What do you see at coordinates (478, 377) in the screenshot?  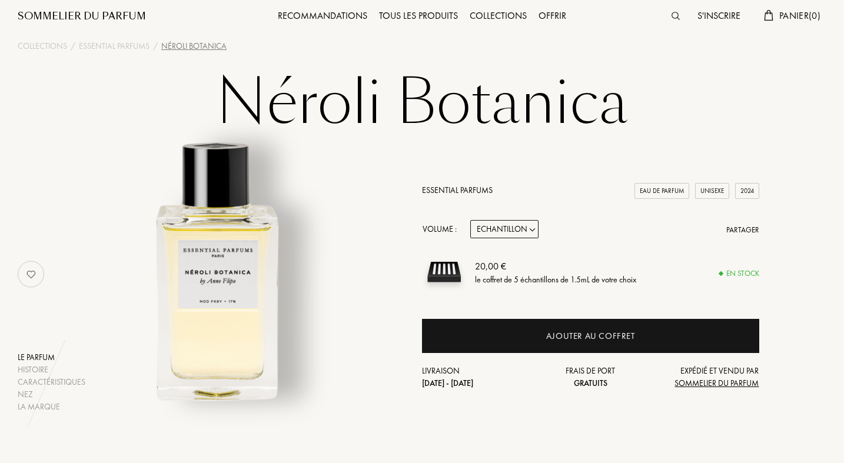 I see `div: Livraison` at bounding box center [478, 377].